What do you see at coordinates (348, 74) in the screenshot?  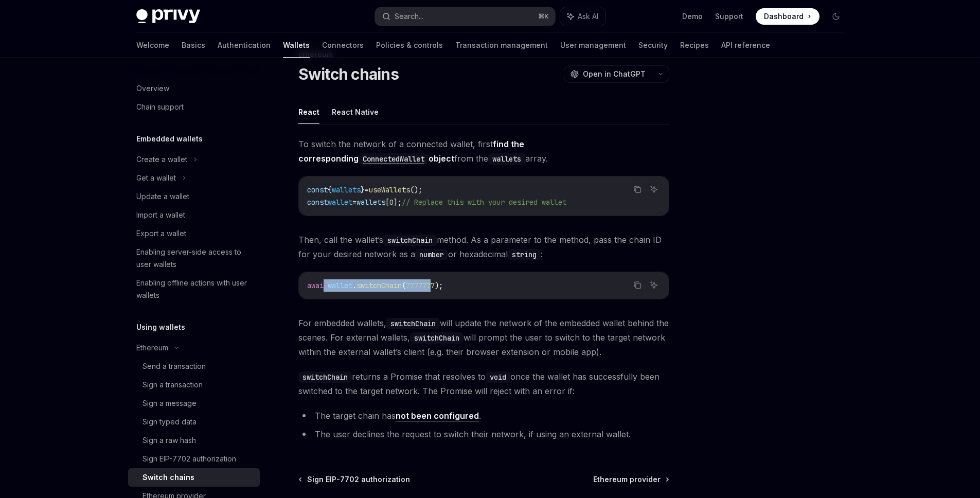 I see `h1: Switch chains` at bounding box center [348, 74].